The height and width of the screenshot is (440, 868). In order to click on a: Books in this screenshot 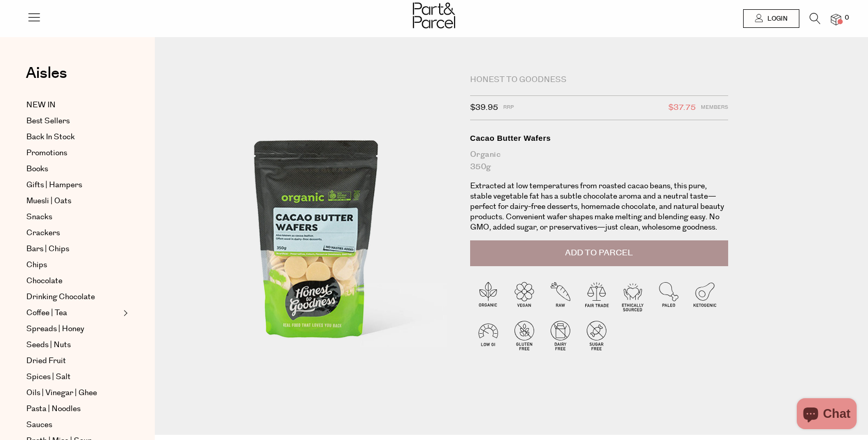, I will do `click(73, 170)`.